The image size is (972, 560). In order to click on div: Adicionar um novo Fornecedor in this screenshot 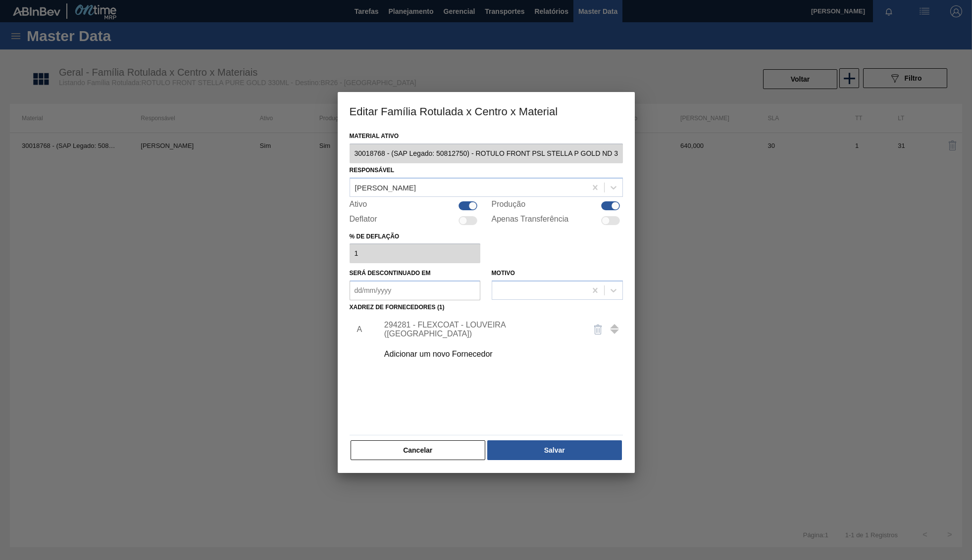, I will do `click(481, 354)`.